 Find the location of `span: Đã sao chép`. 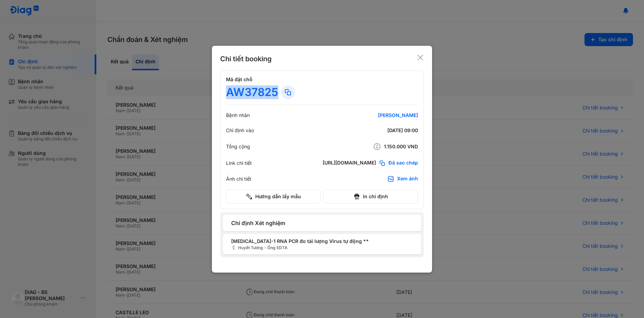

span: Đã sao chép is located at coordinates (403, 163).